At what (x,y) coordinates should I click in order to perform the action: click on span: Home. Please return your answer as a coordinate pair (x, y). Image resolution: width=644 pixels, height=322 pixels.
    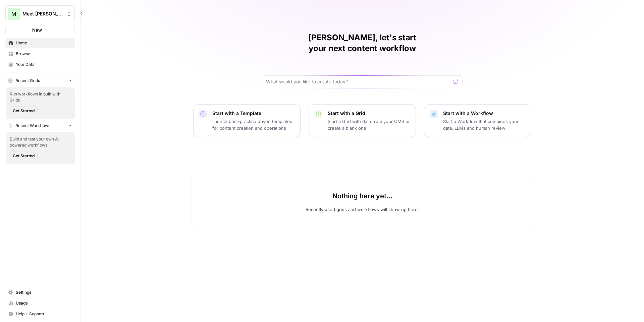
    Looking at the image, I should click on (43, 43).